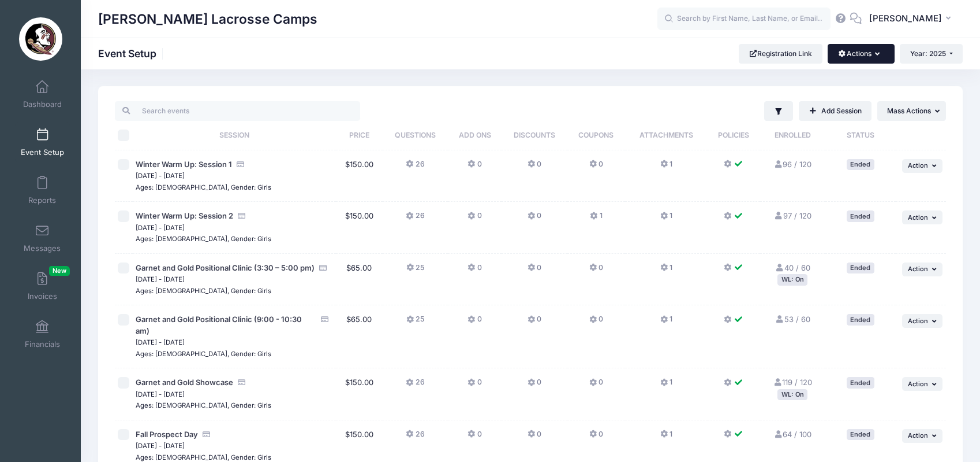 The image size is (980, 462). What do you see at coordinates (793, 267) in the screenshot?
I see `a: 40 / 60` at bounding box center [793, 267].